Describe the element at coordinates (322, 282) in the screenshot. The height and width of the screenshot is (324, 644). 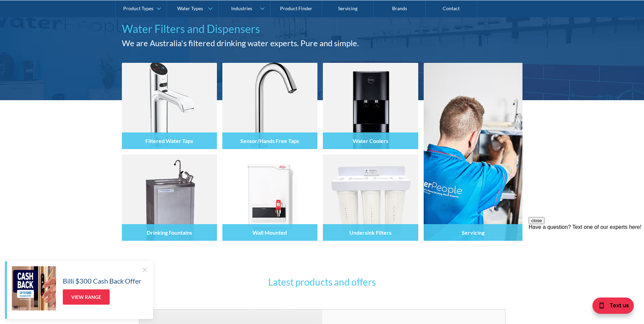
I see `h3: Latest products and offers` at that location.